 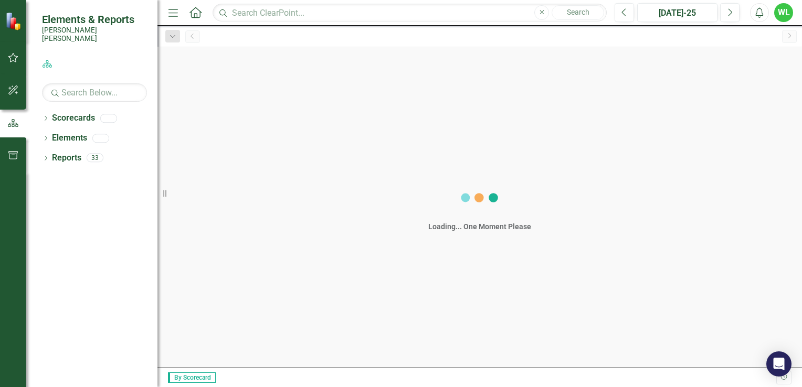 What do you see at coordinates (578, 12) in the screenshot?
I see `span: Search` at bounding box center [578, 12].